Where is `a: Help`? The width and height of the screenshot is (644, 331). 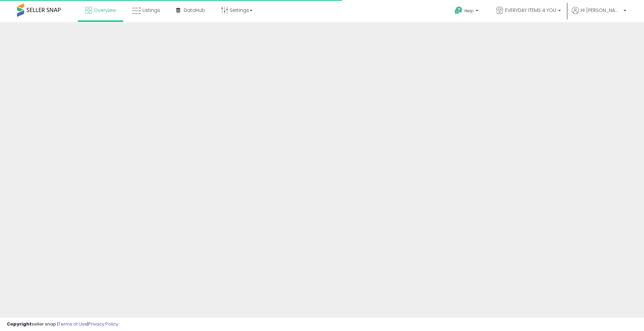
a: Help is located at coordinates (467, 12).